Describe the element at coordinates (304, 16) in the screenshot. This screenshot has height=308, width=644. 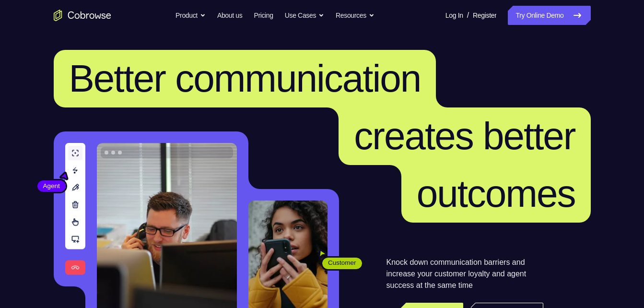
I see `button: Use Cases` at that location.